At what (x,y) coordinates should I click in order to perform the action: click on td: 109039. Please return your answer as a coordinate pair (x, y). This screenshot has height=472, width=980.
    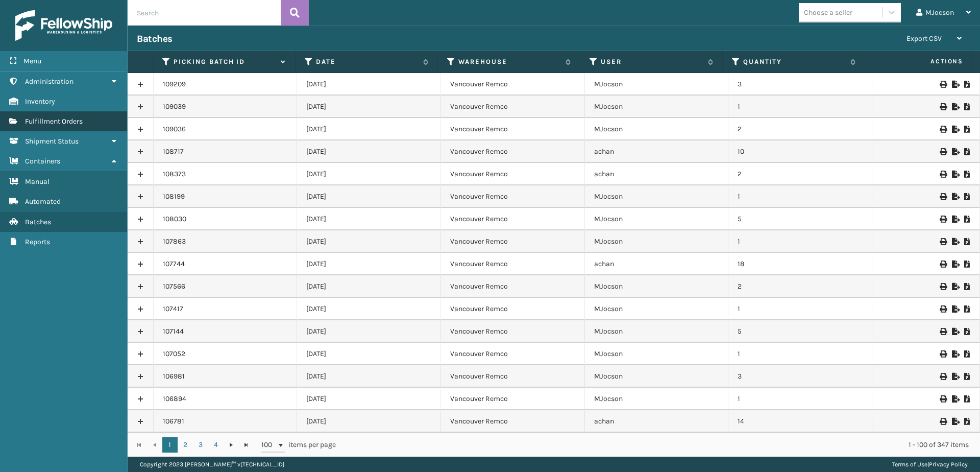
    Looking at the image, I should click on (226, 106).